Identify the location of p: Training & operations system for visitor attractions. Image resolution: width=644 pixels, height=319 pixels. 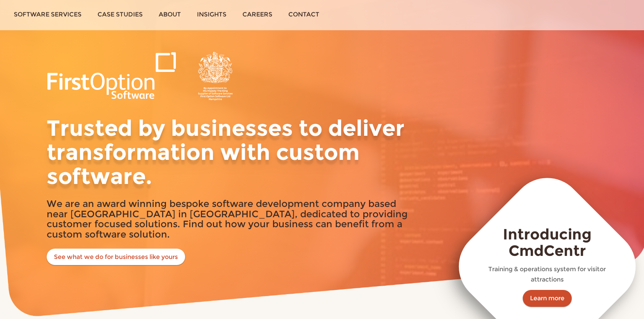
(547, 274).